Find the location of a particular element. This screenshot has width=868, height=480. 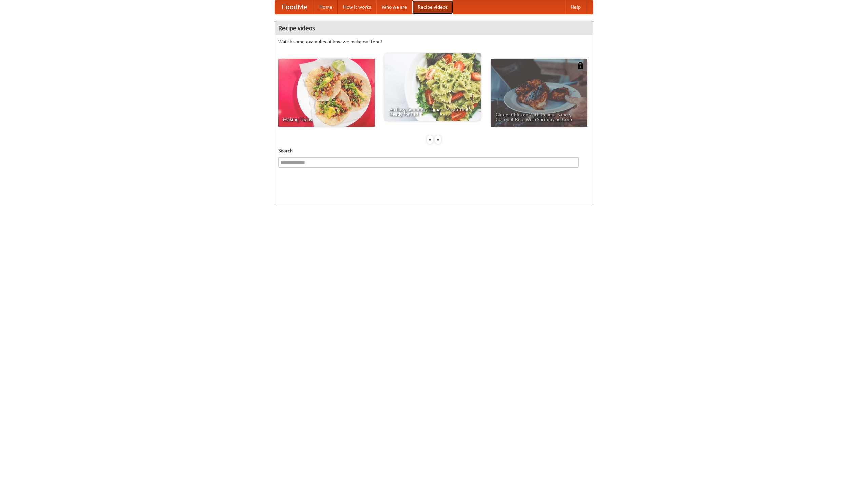

img: 483408.png is located at coordinates (581, 65).